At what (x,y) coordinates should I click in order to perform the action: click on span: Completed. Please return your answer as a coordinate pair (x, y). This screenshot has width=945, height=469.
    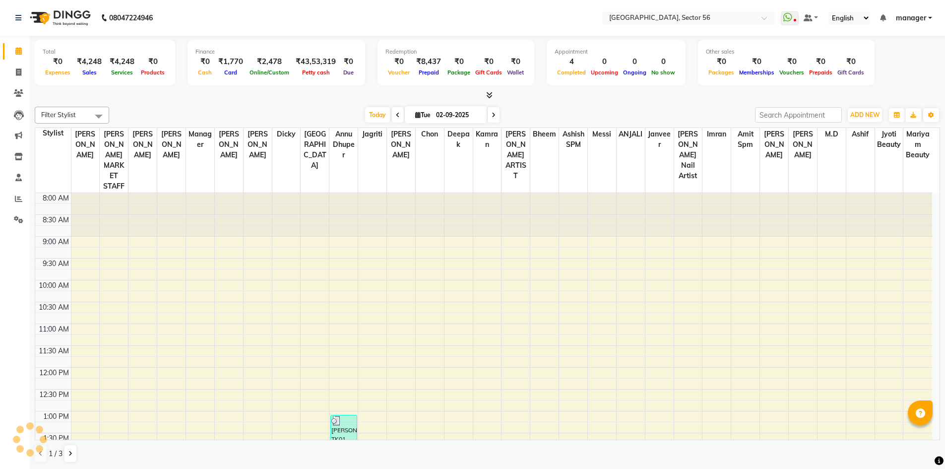
    Looking at the image, I should click on (571, 72).